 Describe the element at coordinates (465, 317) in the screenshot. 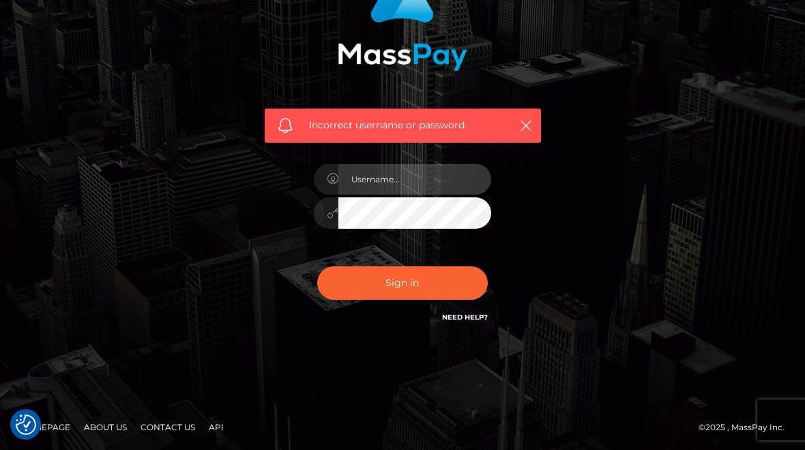

I see `a: Need Help?` at that location.